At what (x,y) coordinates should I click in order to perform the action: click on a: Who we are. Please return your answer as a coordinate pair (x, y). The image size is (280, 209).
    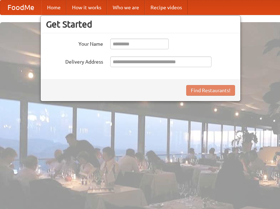
    Looking at the image, I should click on (126, 7).